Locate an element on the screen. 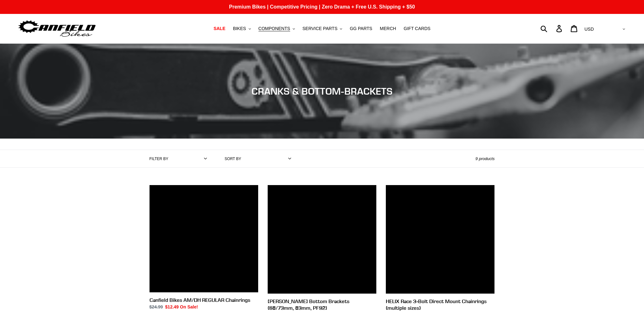  a: GG PARTS is located at coordinates (361, 28).